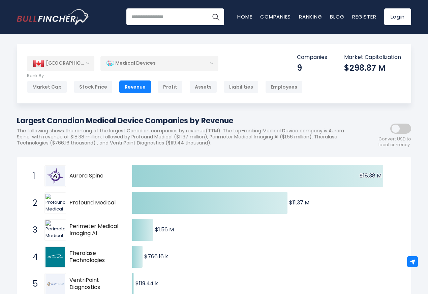 The width and height of the screenshot is (428, 294). What do you see at coordinates (203, 87) in the screenshot?
I see `div: Assets` at bounding box center [203, 87].